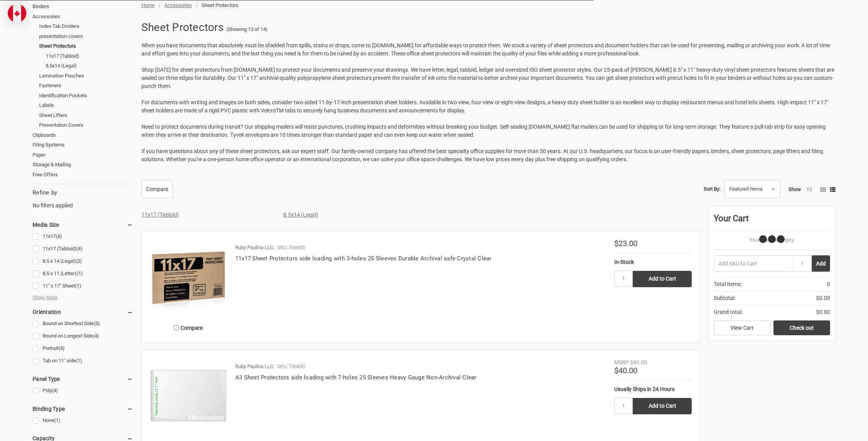 Image resolution: width=868 pixels, height=441 pixels. What do you see at coordinates (728, 312) in the screenshot?
I see `span: Grand total:` at bounding box center [728, 312].